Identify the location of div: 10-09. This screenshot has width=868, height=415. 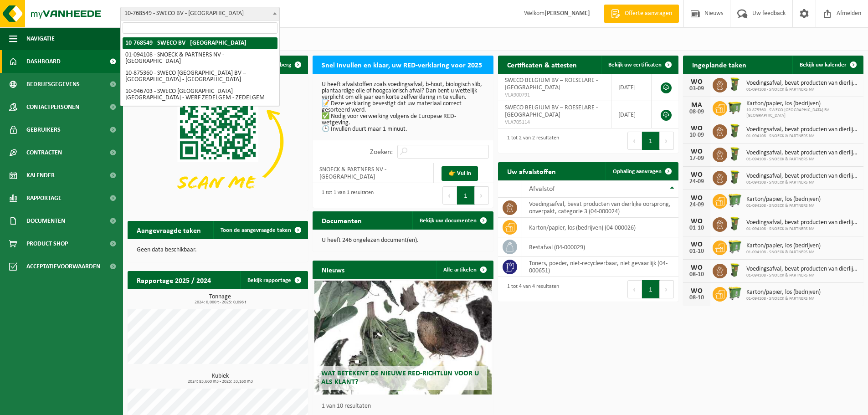
(697, 135).